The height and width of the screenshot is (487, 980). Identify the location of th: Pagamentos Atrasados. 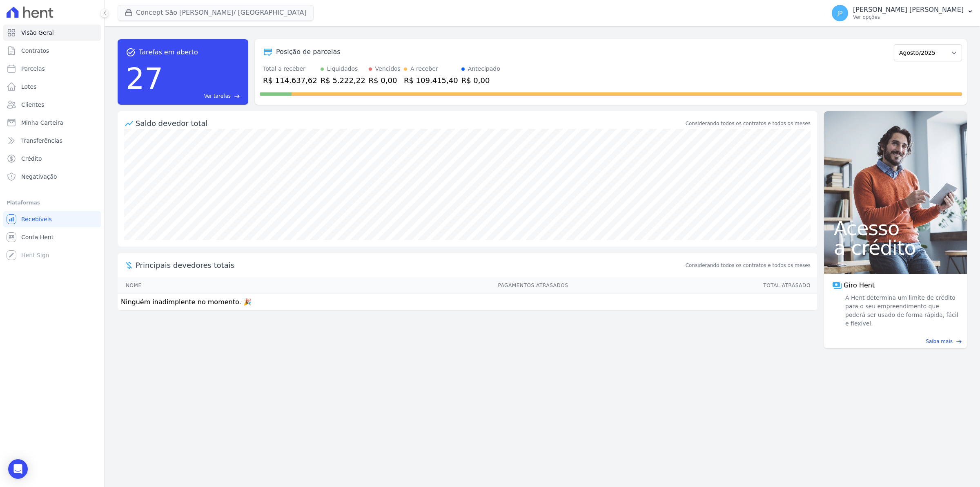
(406, 286).